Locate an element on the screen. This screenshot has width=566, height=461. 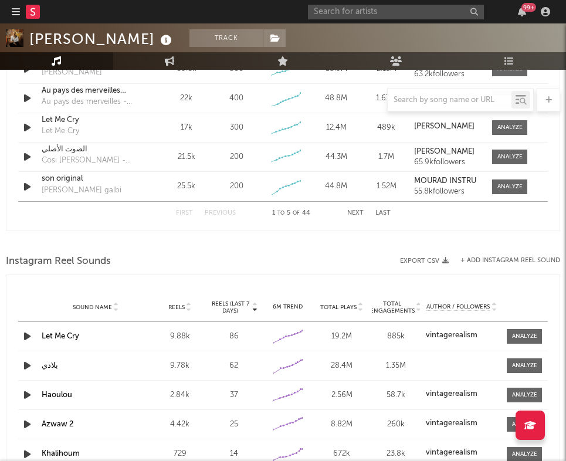
div: 62 is located at coordinates (234, 366).